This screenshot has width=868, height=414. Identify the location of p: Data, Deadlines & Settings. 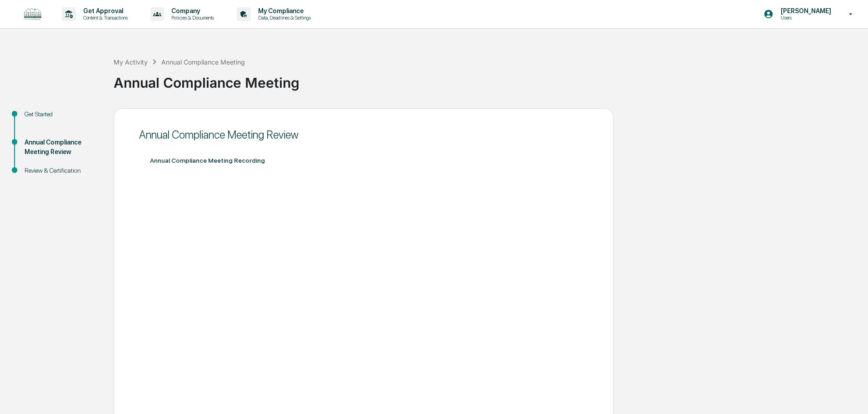
(283, 18).